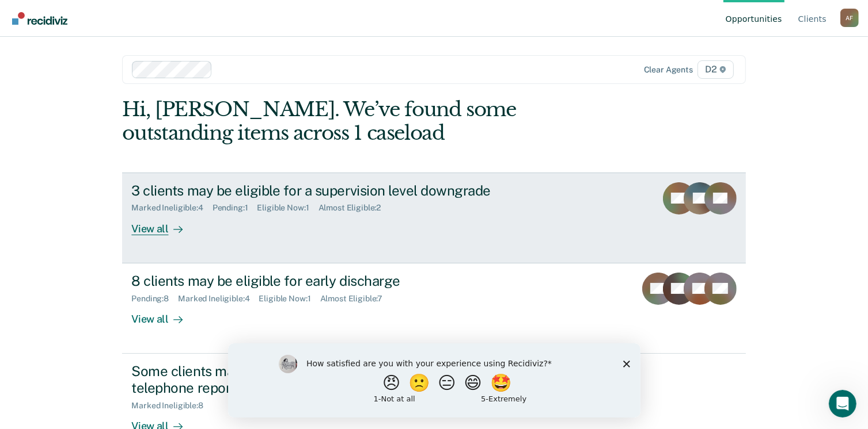 This screenshot has height=429, width=868. I want to click on div: Close survey, so click(399, 21).